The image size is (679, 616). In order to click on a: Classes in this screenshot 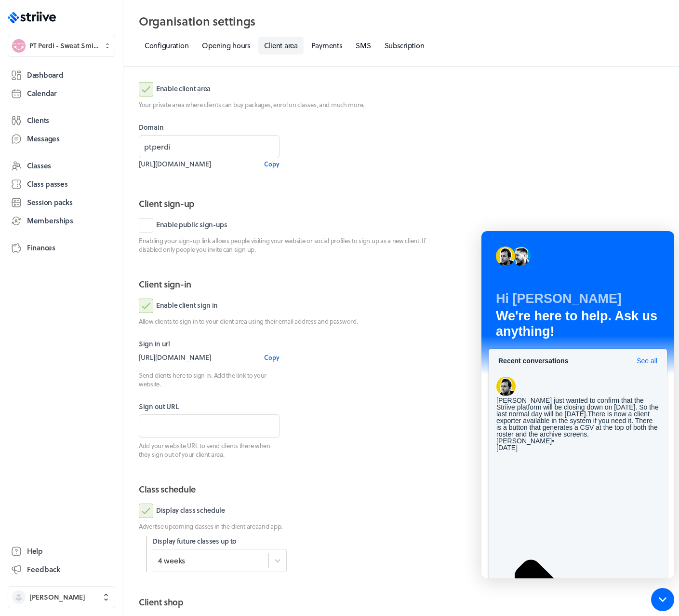, I will do `click(62, 166)`.